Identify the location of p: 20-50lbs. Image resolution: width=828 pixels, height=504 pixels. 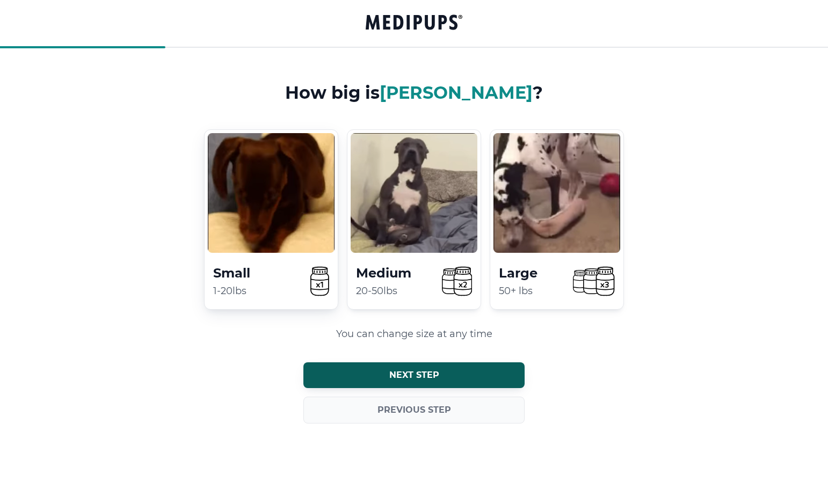
(389, 291).